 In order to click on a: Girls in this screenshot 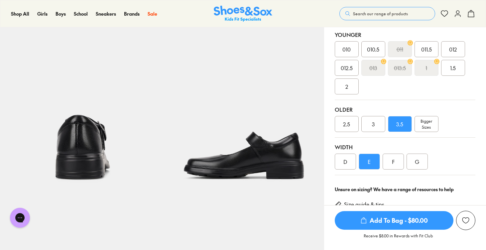, I will do `click(42, 14)`.